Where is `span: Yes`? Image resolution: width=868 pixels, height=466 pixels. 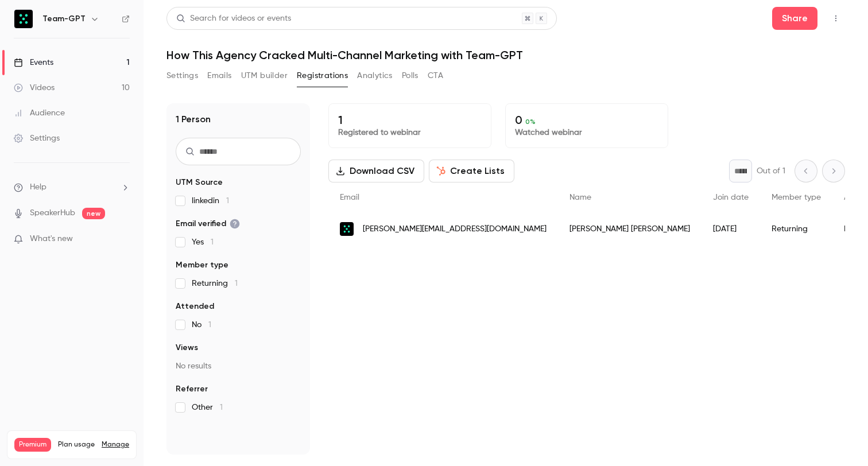
span: Yes is located at coordinates (203, 242).